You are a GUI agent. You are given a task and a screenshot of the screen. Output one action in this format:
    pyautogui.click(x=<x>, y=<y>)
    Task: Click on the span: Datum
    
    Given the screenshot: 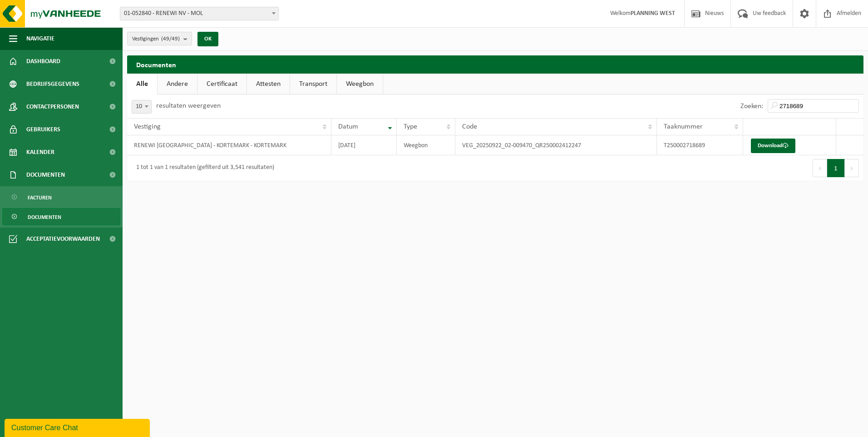 What is the action you would take?
    pyautogui.click(x=348, y=127)
    